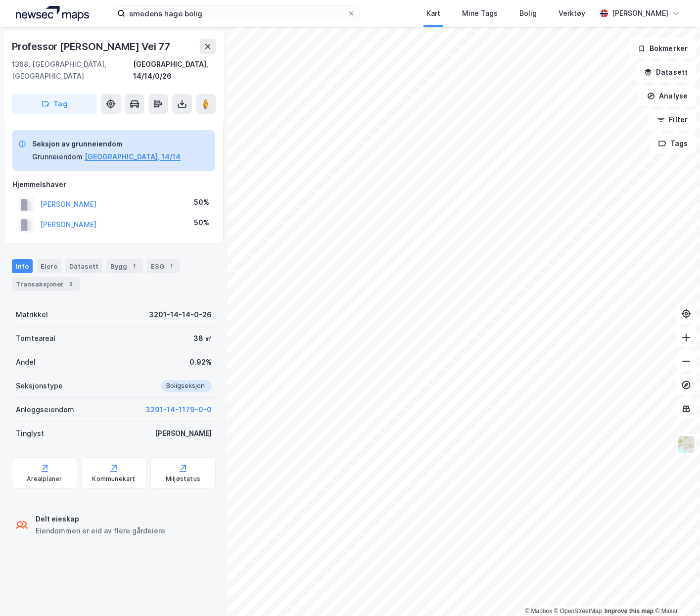  I want to click on div: Hjemmelshaver, so click(113, 184).